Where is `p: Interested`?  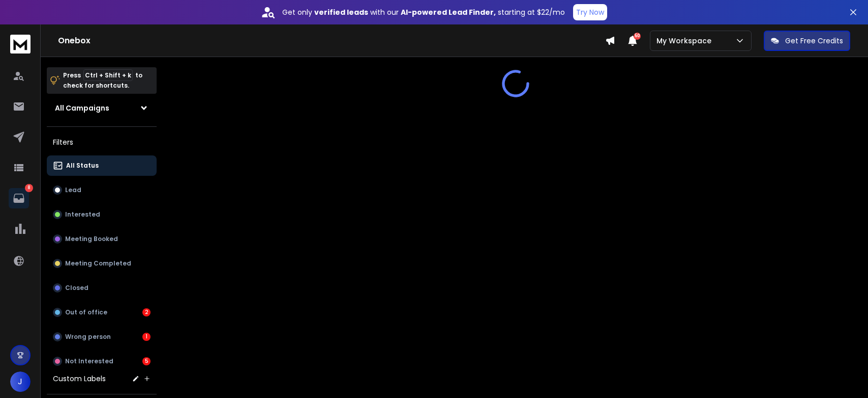 p: Interested is located at coordinates (83, 214).